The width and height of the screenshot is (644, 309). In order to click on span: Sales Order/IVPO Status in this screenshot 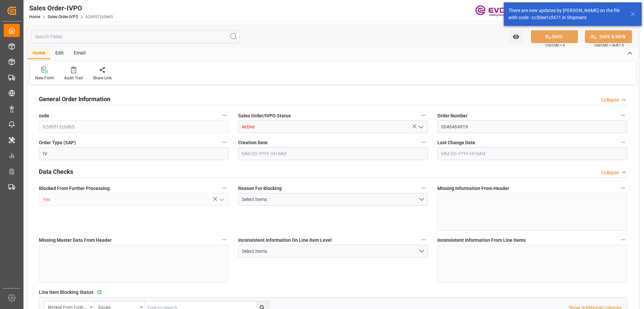, I will do `click(264, 115)`.